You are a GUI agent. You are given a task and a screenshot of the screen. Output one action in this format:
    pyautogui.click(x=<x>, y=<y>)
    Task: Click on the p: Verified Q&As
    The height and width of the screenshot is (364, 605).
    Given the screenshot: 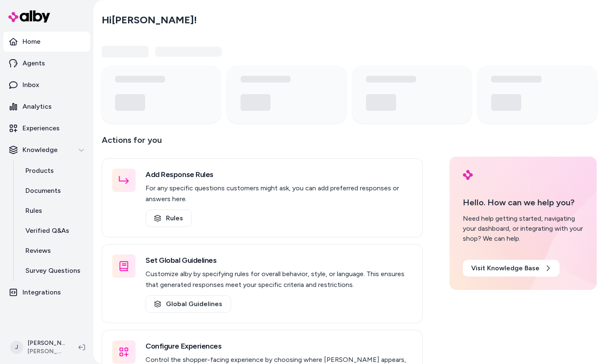 What is the action you would take?
    pyautogui.click(x=47, y=231)
    